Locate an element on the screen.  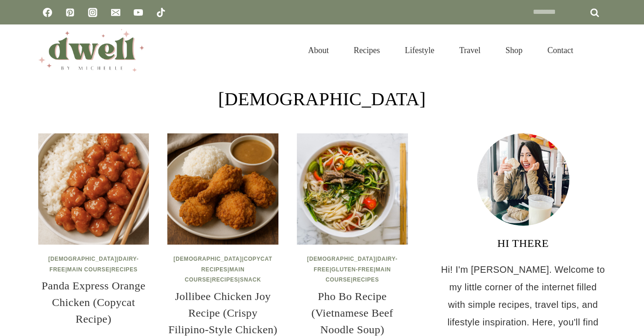
a: About is located at coordinates (318, 51).